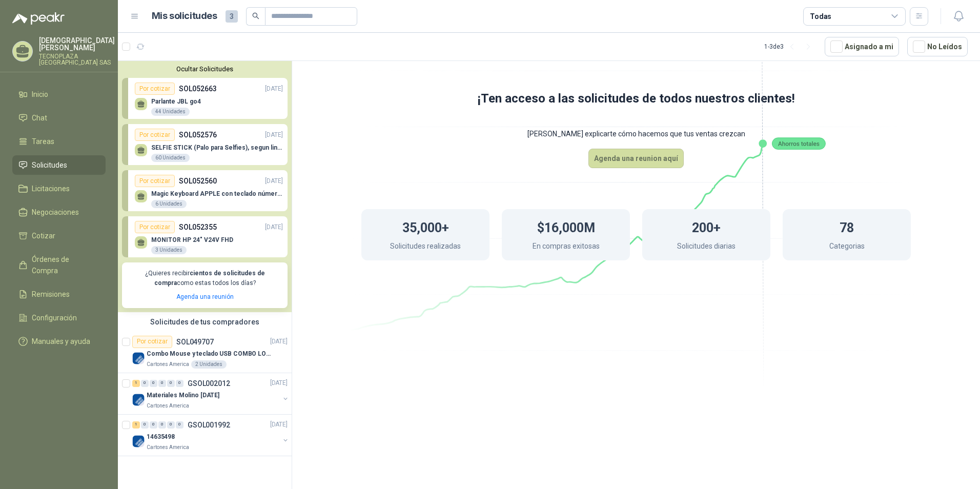 The width and height of the screenshot is (980, 489). I want to click on a: Remisiones, so click(59, 295).